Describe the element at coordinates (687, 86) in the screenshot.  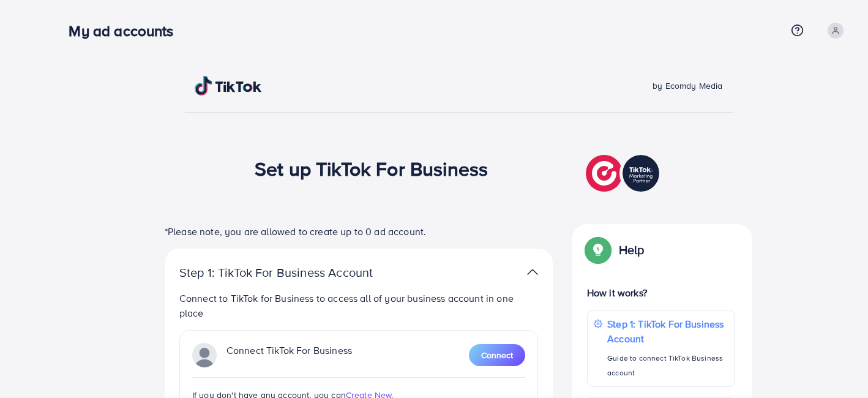
I see `span: by Ecomdy Media` at that location.